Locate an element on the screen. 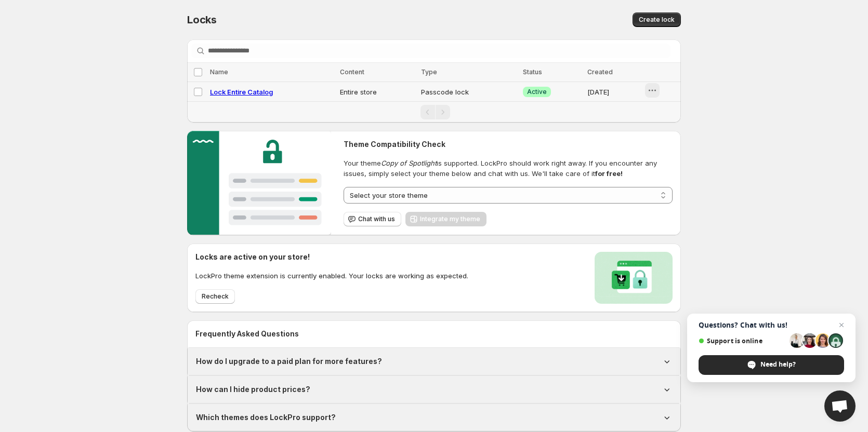  span: Close chat is located at coordinates (841, 325).